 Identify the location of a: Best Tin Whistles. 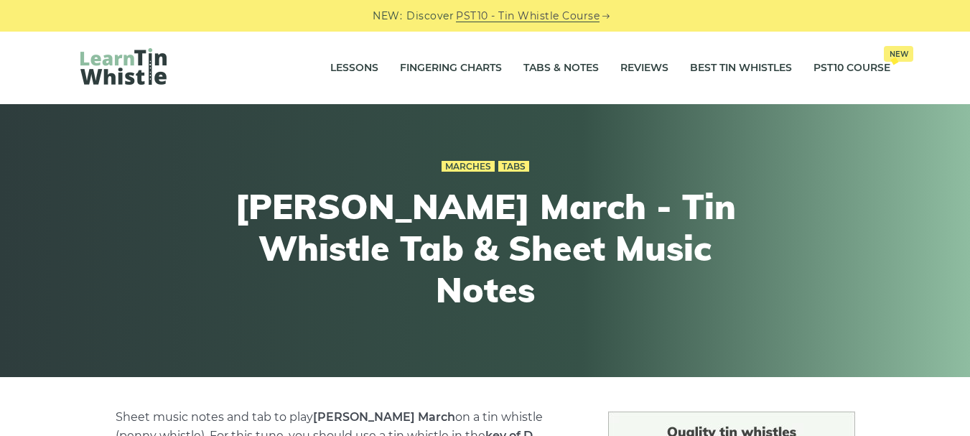
(741, 68).